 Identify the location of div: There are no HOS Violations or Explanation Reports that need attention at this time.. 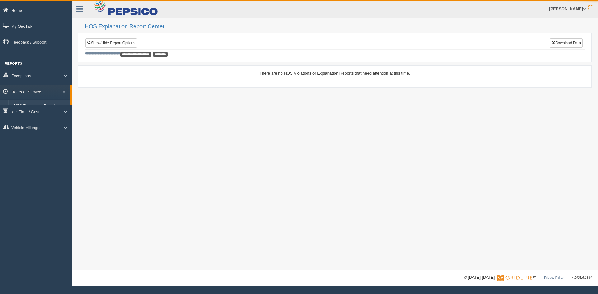
(335, 73).